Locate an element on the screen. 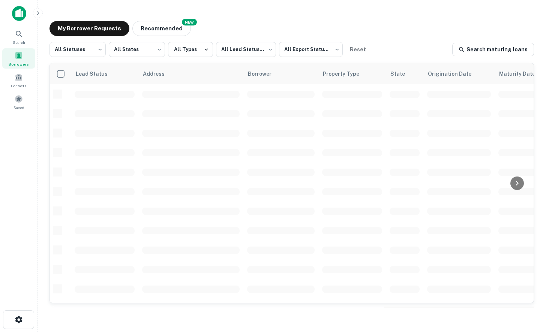 The height and width of the screenshot is (332, 546). th: Lead Status is located at coordinates (105, 74).